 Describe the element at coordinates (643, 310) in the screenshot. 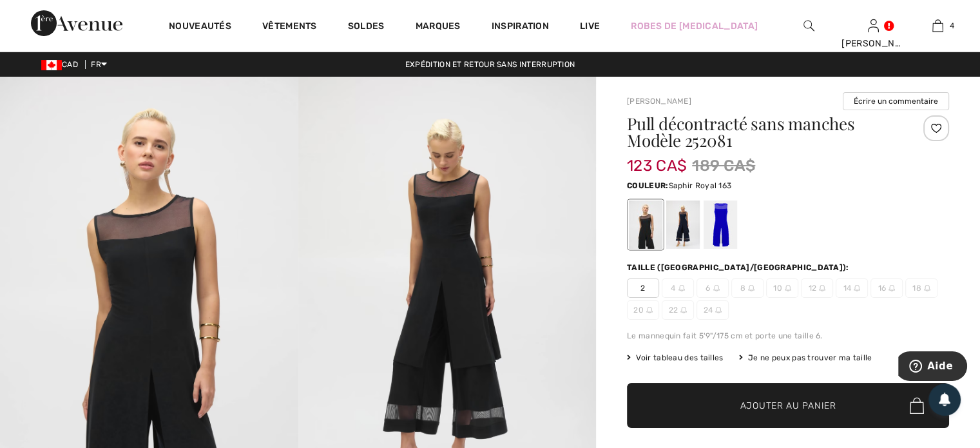

I see `span: 20` at that location.